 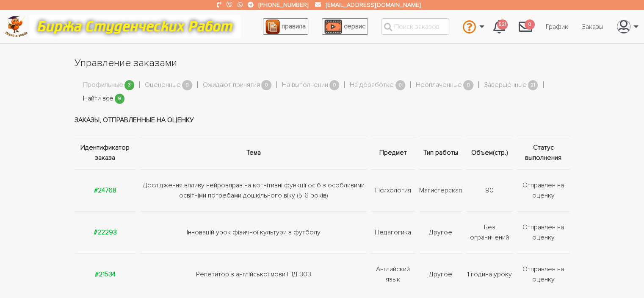 I want to click on a: Оцененные, so click(x=163, y=85).